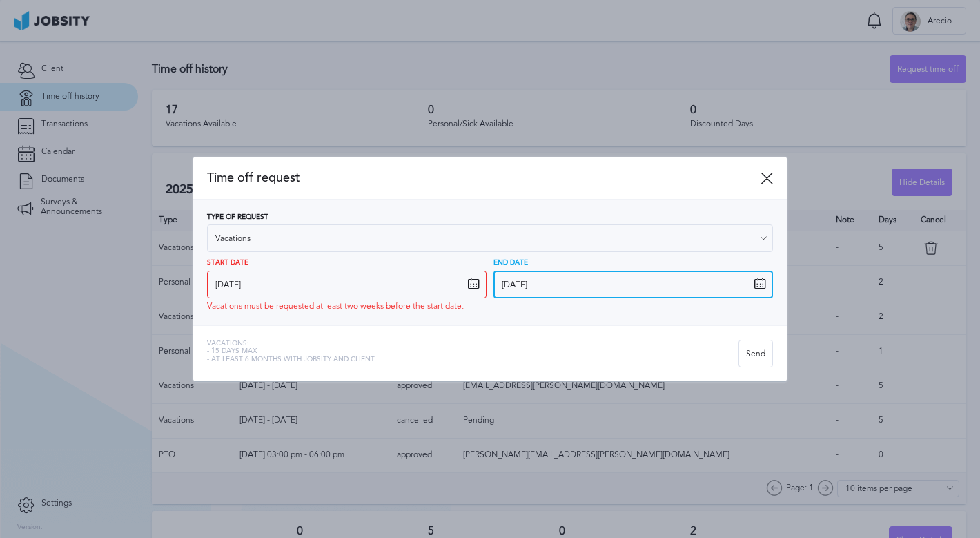  What do you see at coordinates (335, 307) in the screenshot?
I see `span: Vacations must be requested at least two weeks before the start date.` at bounding box center [335, 307].